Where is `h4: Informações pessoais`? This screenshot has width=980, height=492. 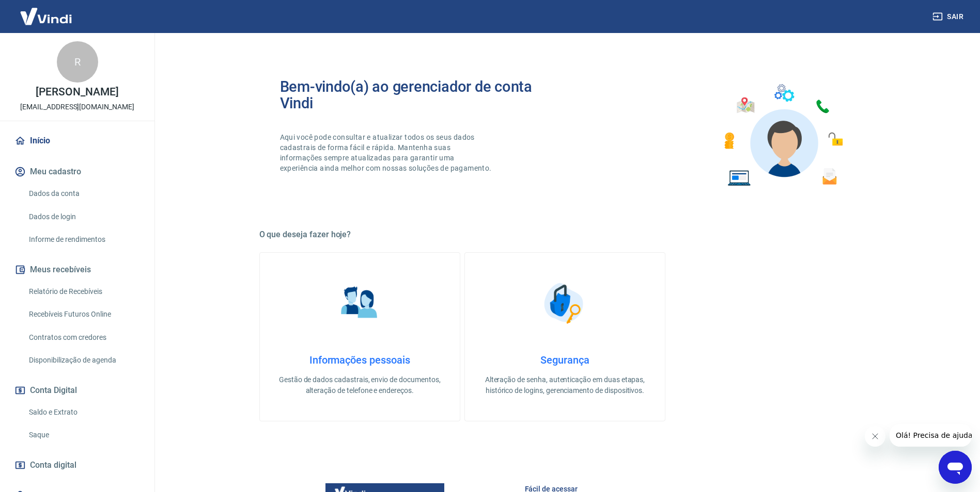 h4: Informações pessoais is located at coordinates (360, 361).